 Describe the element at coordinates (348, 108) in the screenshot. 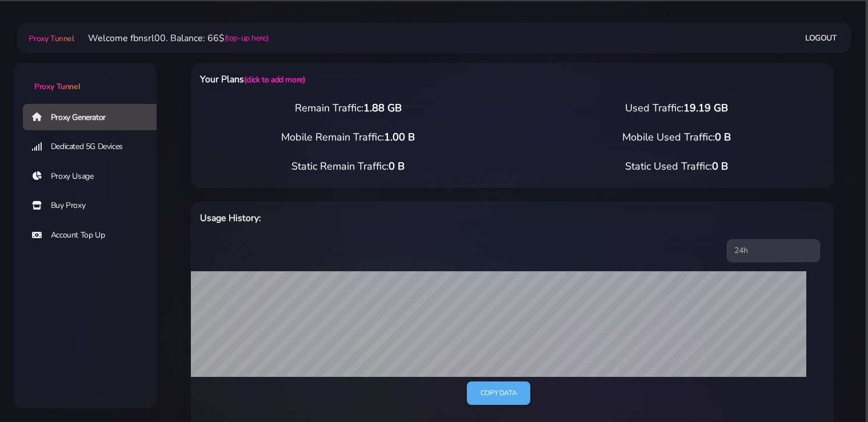

I see `div: Remain Traffic:` at that location.